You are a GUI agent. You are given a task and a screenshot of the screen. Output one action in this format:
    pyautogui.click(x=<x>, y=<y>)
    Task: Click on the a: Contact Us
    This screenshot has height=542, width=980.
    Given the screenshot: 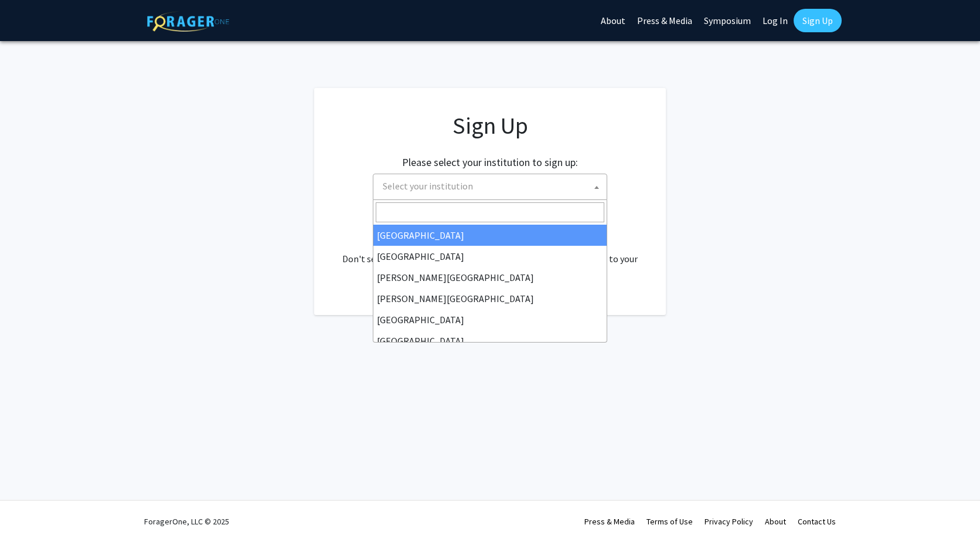 What is the action you would take?
    pyautogui.click(x=816, y=522)
    